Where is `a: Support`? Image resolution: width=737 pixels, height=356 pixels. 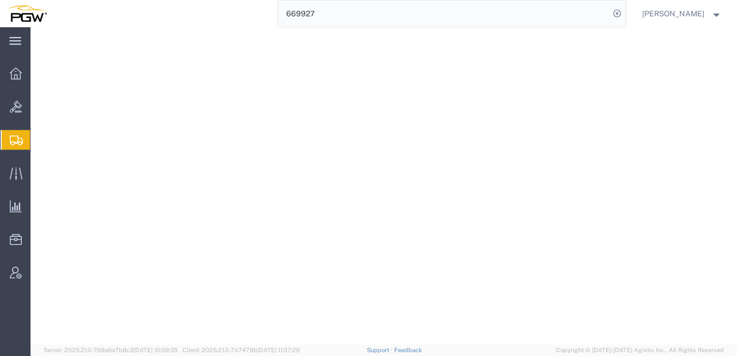 a: Support is located at coordinates (380, 350).